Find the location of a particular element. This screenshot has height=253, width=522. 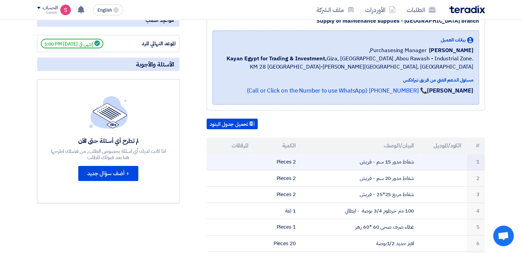

td: 1 Pieces is located at coordinates (278, 228).